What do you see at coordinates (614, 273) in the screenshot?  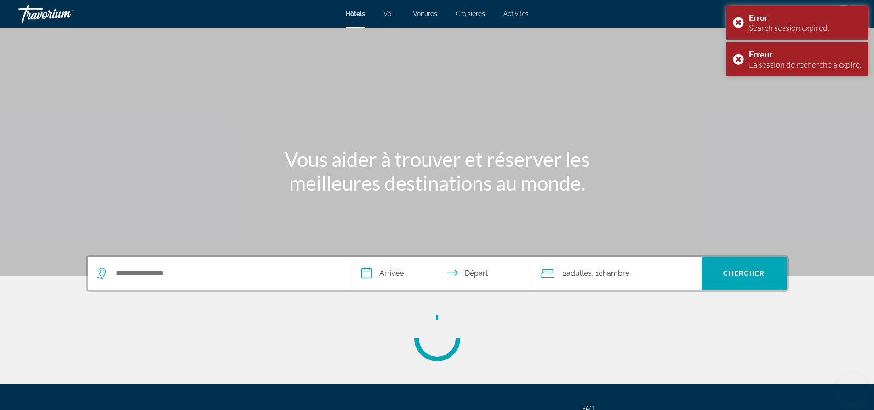 I see `span: Chambre` at bounding box center [614, 273].